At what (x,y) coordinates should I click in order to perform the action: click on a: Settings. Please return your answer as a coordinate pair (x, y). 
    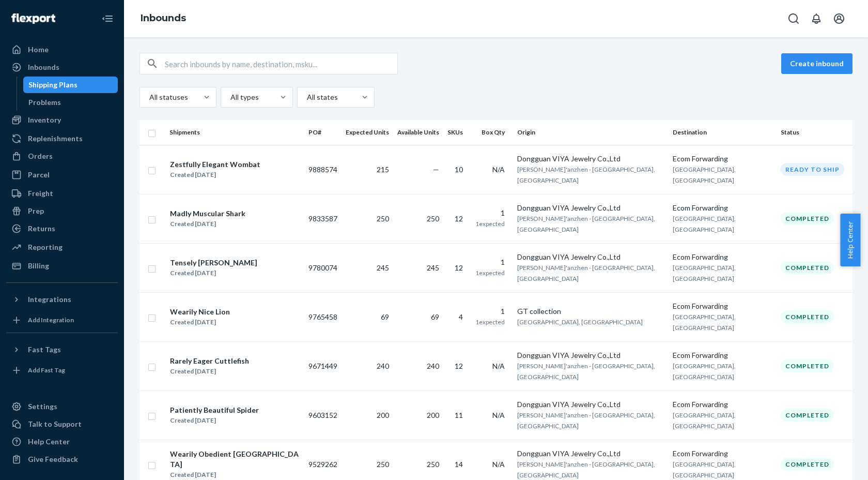
    Looking at the image, I should click on (62, 407).